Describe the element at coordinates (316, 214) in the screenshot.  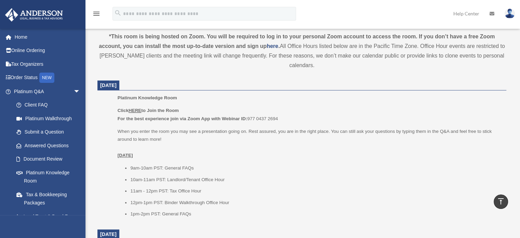
I see `li: 1pm-2pm PST: General FAQs` at that location.